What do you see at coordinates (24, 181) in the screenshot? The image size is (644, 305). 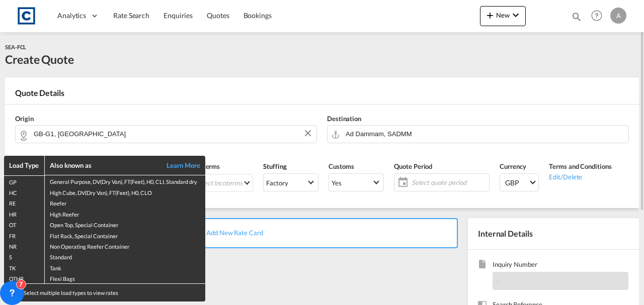 I see `td: GP` at bounding box center [24, 181].